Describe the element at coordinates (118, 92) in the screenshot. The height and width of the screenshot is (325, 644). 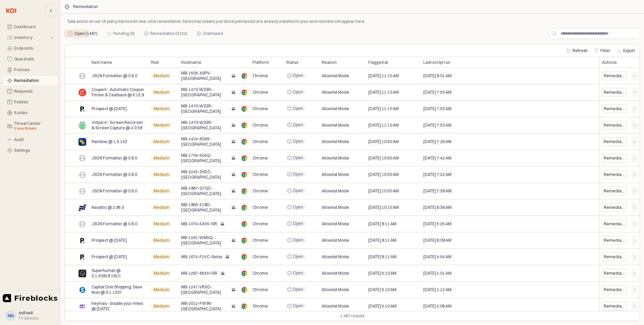
I see `span: Coupert - Automatic Coupon Finder & Cashback @ 6.15.9` at that location.